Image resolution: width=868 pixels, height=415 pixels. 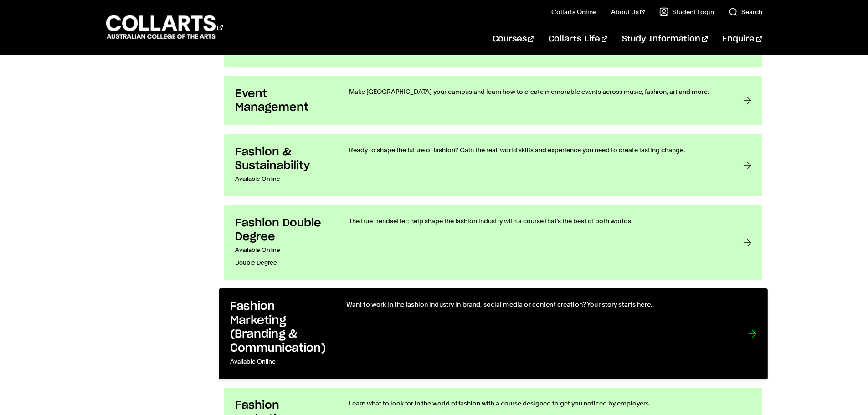 I want to click on p: Double Degree, so click(x=283, y=263).